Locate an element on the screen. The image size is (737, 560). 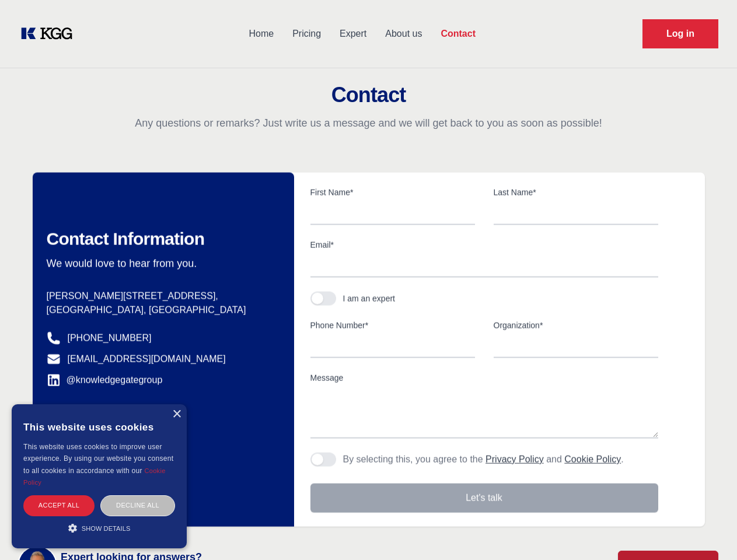
a: Home is located at coordinates (261, 34).